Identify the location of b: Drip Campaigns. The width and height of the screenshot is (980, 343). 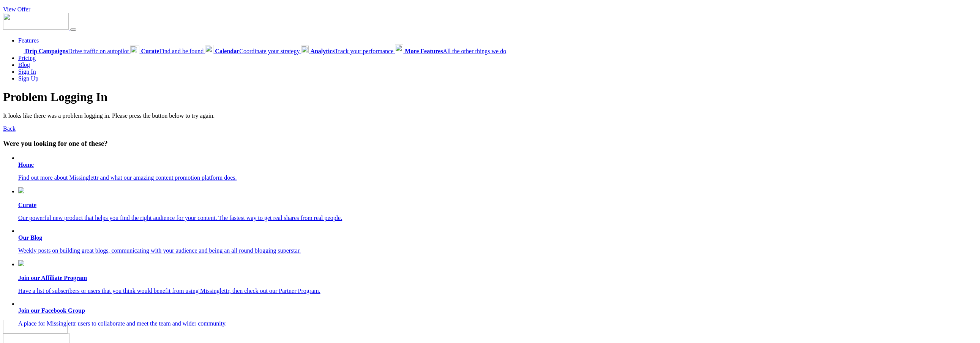
(46, 51).